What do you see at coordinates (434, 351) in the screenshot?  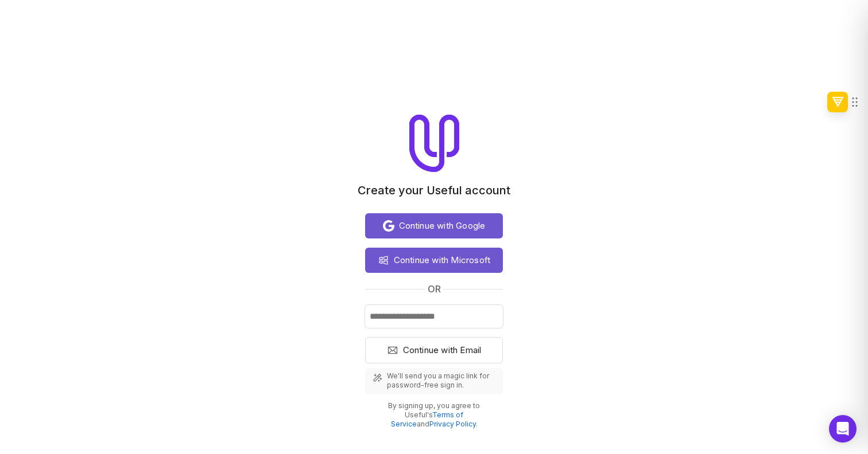 I see `button: Continue with Email` at bounding box center [434, 351].